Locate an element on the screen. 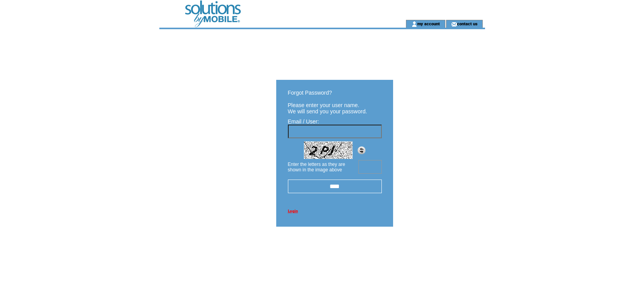 This screenshot has width=644, height=303. a: Login is located at coordinates (293, 210).